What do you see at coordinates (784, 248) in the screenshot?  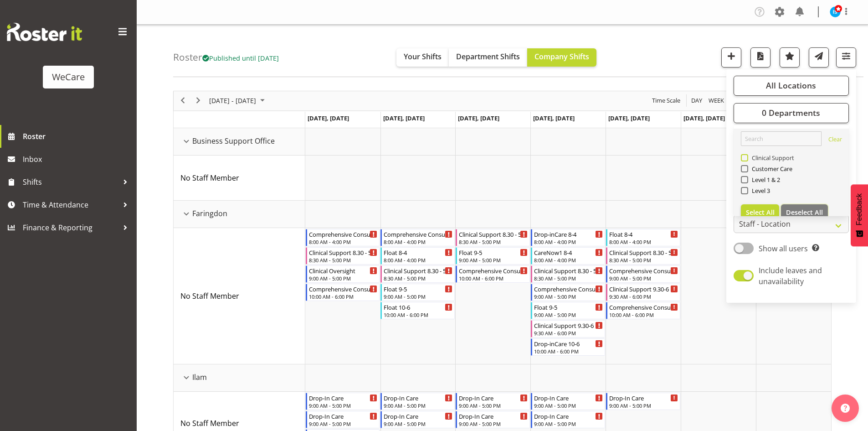 I see `span: Show all users` at bounding box center [784, 248].